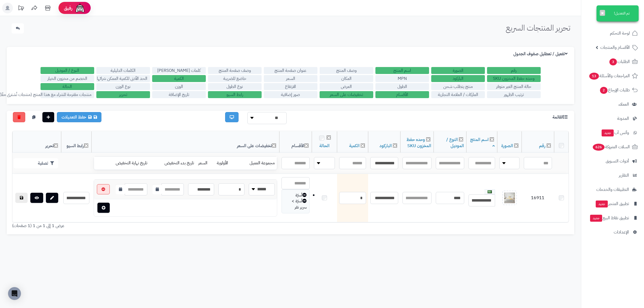 This screenshot has height=308, width=644. What do you see at coordinates (514, 95) in the screenshot?
I see `label: ترتيب الظهور` at bounding box center [514, 95].